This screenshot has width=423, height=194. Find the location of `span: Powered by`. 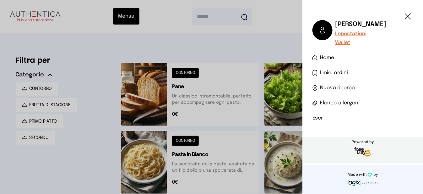

span: Powered by is located at coordinates (363, 142).